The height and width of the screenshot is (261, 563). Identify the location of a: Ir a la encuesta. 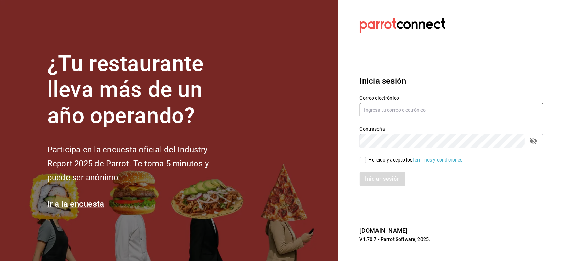
(76, 204).